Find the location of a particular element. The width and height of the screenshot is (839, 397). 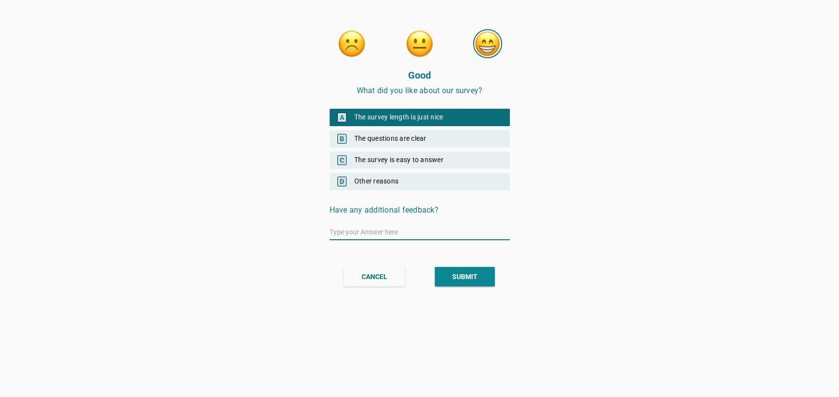

input: Type your Answer here is located at coordinates (420, 232).